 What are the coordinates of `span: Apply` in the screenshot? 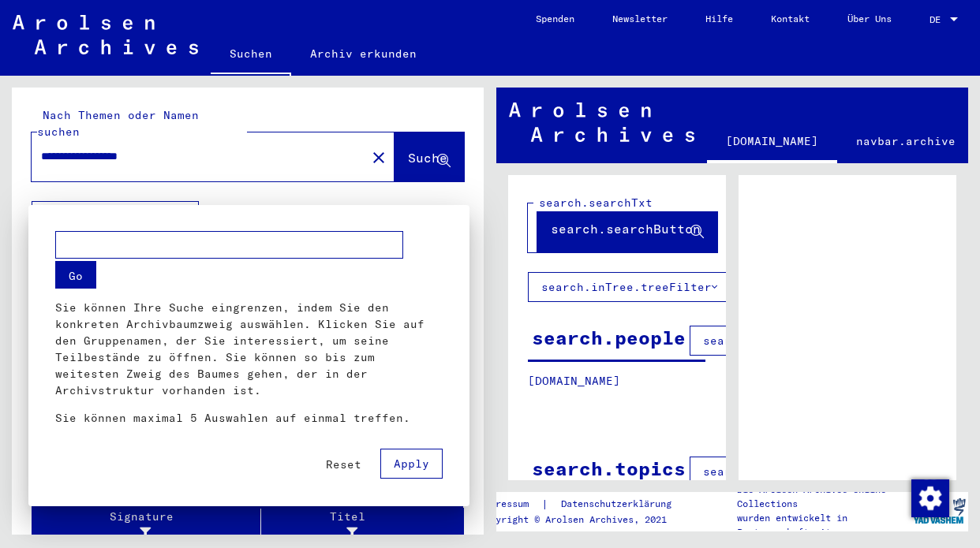 It's located at (411, 464).